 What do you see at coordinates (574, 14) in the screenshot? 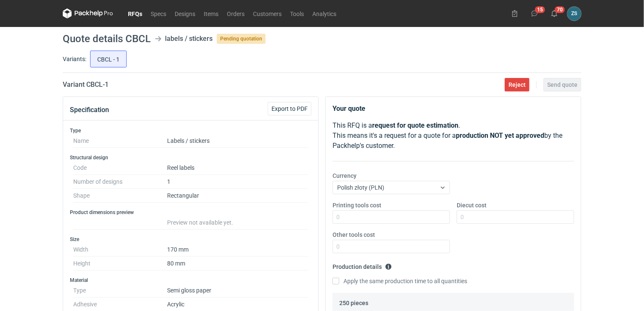
I see `figcaption: ZS` at bounding box center [574, 14].